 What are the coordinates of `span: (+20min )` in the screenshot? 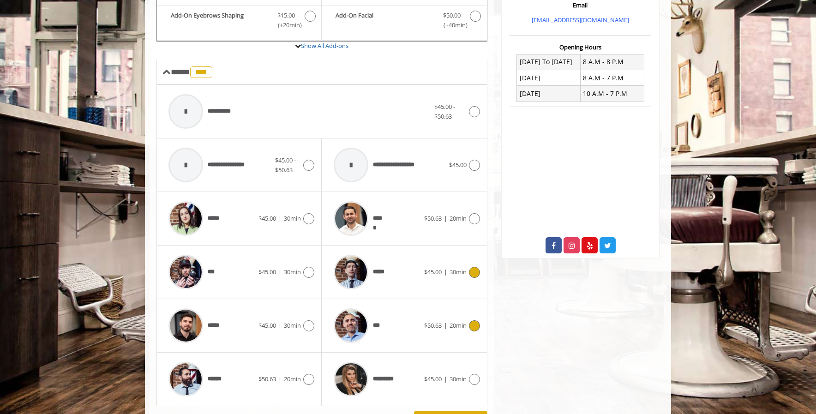 It's located at (286, 25).